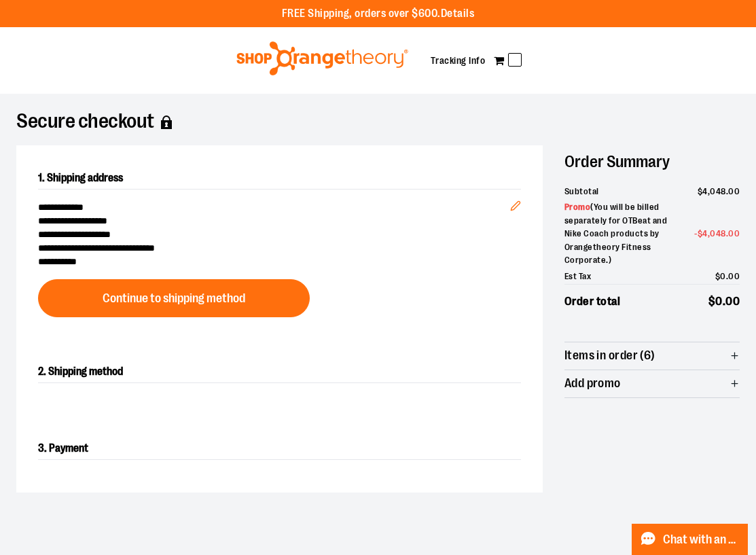 The height and width of the screenshot is (555, 756). Describe the element at coordinates (174, 298) in the screenshot. I see `span: Continue to shipping method` at that location.